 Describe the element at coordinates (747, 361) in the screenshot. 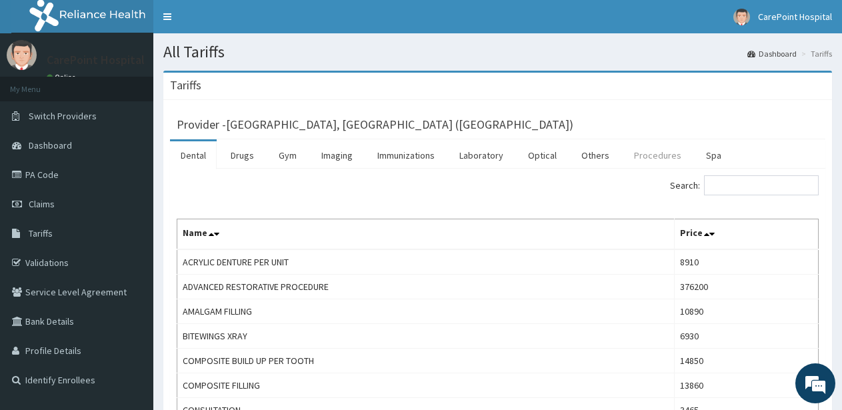

I see `td: 14850` at that location.